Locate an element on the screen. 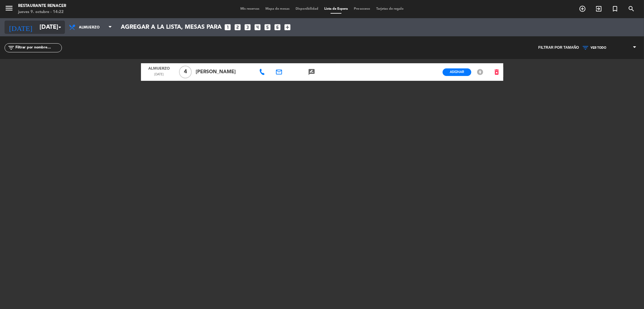 Image resolution: width=644 pixels, height=309 pixels. i: add_box is located at coordinates (287, 27).